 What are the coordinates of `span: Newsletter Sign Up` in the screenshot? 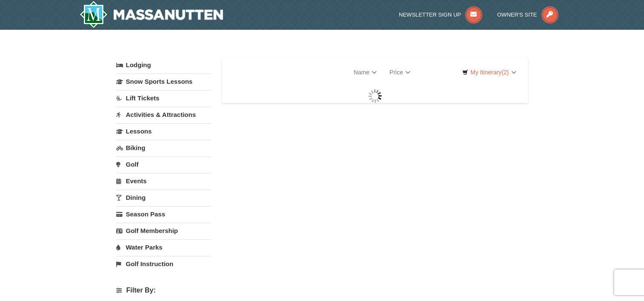 It's located at (430, 14).